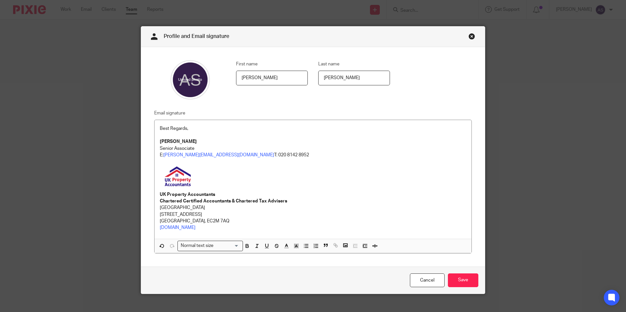 The image size is (626, 312). I want to click on span: Normal text size, so click(197, 246).